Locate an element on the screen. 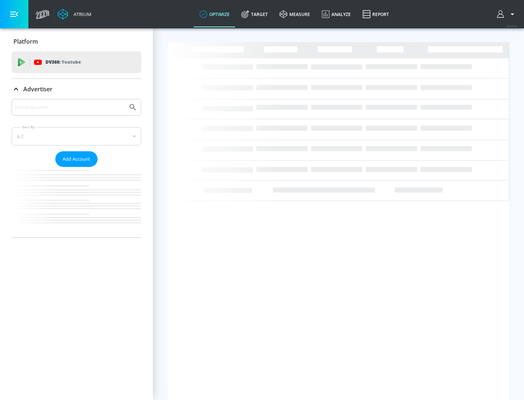 This screenshot has width=524, height=400. input: Search by name is located at coordinates (69, 107).